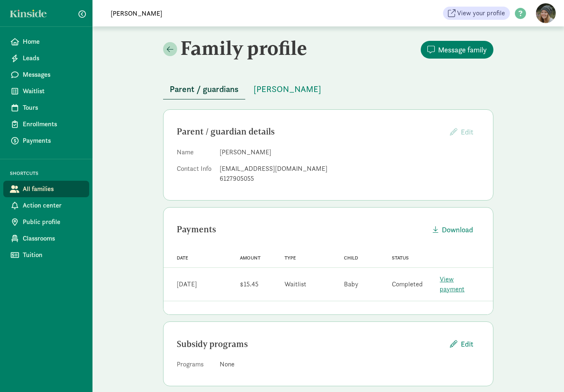 Image resolution: width=564 pixels, height=392 pixels. I want to click on span: All families, so click(53, 189).